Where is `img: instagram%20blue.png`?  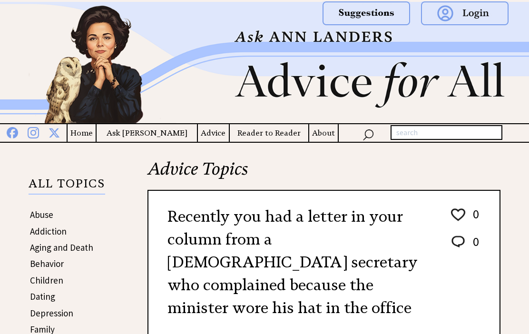
img: instagram%20blue.png is located at coordinates (33, 132).